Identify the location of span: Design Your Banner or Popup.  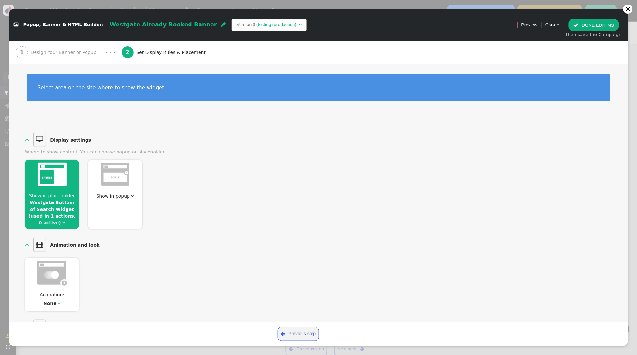
(65, 52).